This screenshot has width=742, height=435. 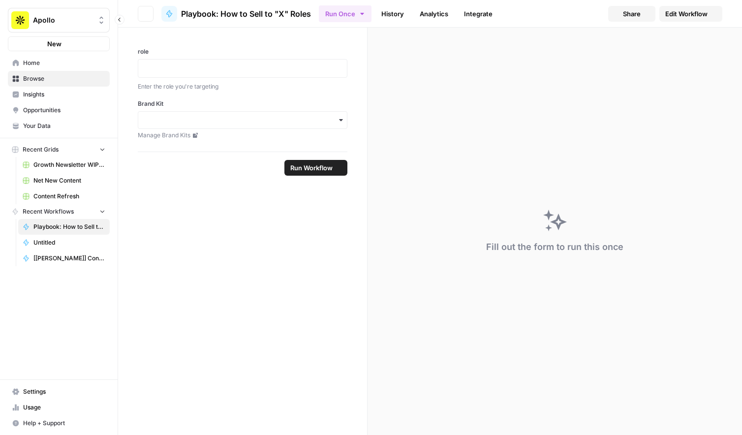 What do you see at coordinates (59, 423) in the screenshot?
I see `button: Help + Support` at bounding box center [59, 423].